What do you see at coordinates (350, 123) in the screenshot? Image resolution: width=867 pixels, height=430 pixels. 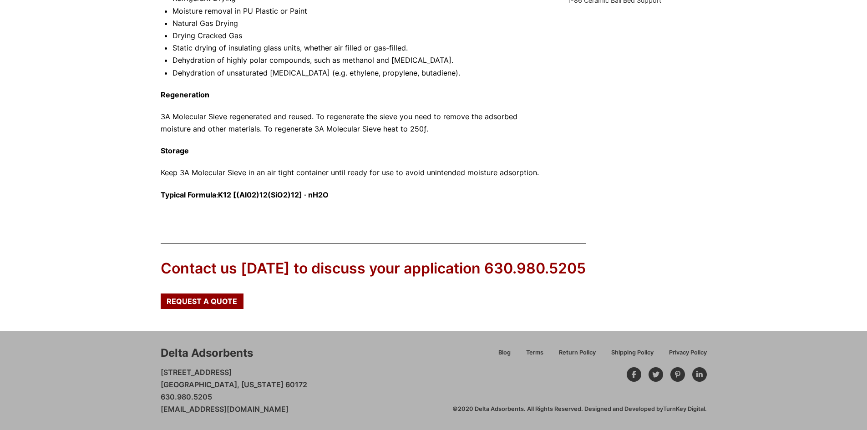 I see `p: 3A Molecular Sieve regenerated and reused. To regenerate the sieve you need to remove the adsorbe...` at bounding box center [350, 123].